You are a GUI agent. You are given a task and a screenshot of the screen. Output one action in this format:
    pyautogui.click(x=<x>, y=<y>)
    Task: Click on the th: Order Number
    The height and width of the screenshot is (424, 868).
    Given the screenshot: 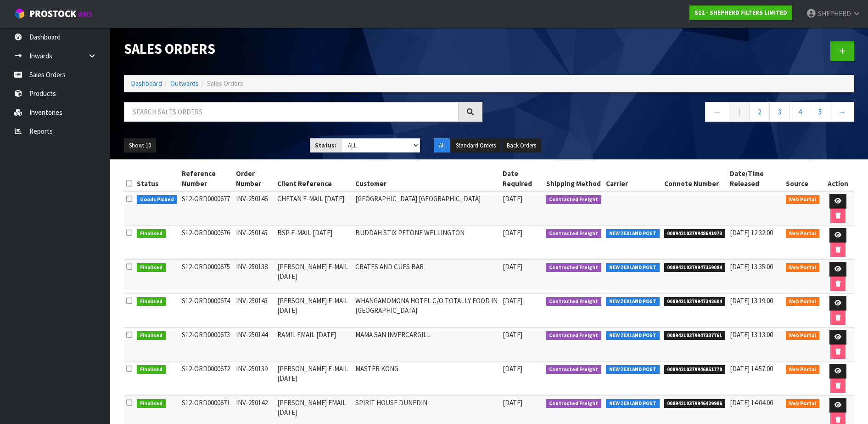 What is the action you would take?
    pyautogui.click(x=254, y=179)
    